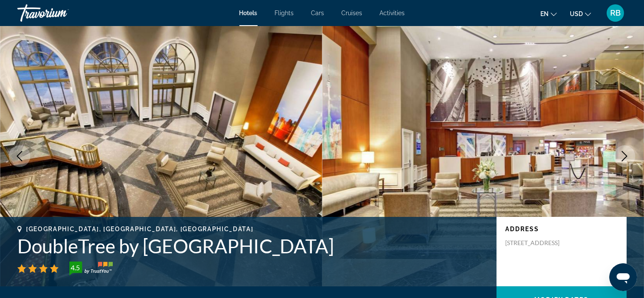 The width and height of the screenshot is (644, 298). I want to click on button: Previous image, so click(20, 156).